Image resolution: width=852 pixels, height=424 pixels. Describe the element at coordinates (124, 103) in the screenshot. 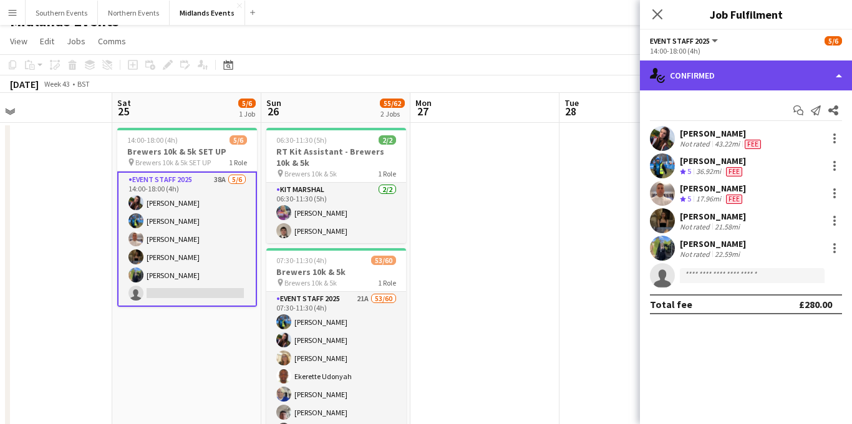

I see `span: Sat` at that location.